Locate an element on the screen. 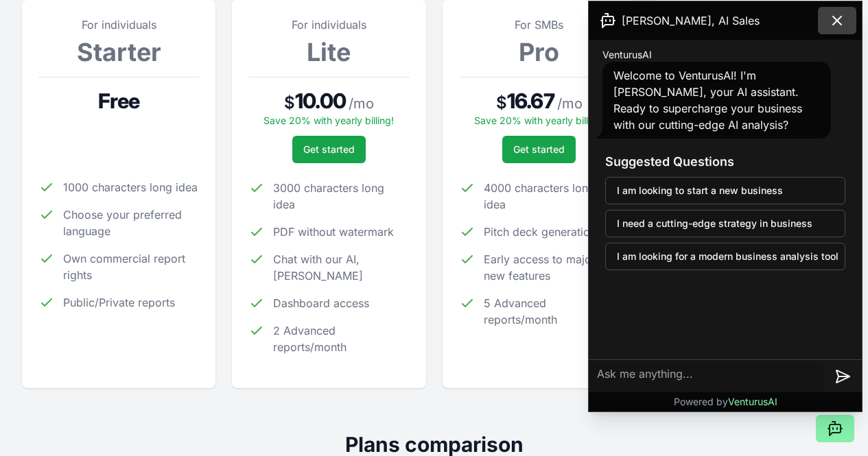 Image resolution: width=868 pixels, height=456 pixels. span: Early access to major new features is located at coordinates (551, 268).